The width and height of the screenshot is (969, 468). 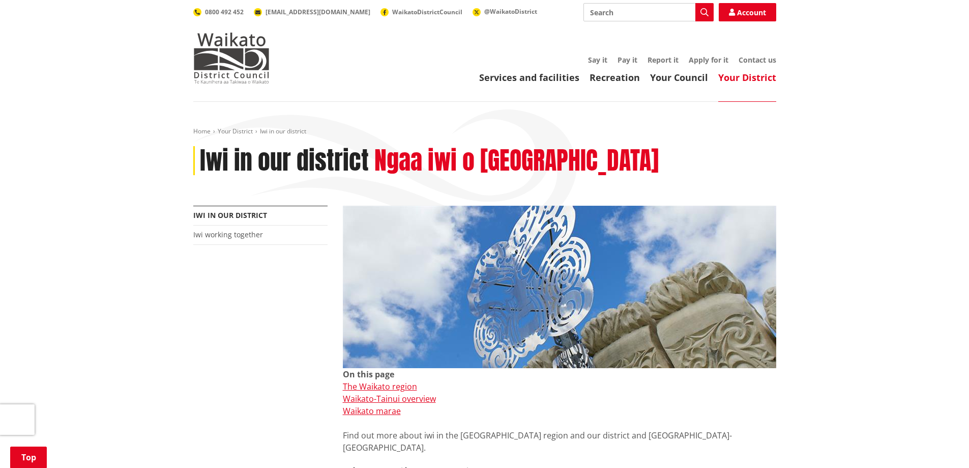 I want to click on img: Waikato District Council - Te Kaunihera aa Takiwaa o Waikato, so click(x=232, y=58).